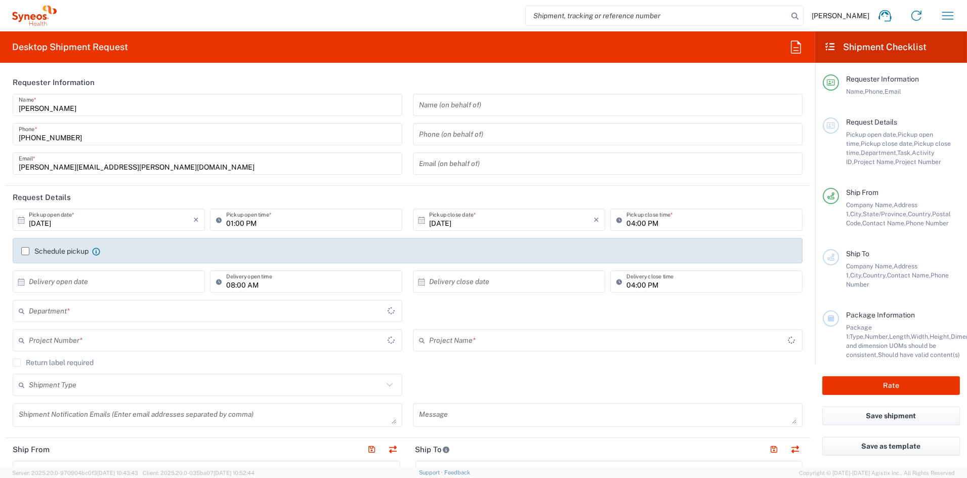 The height and width of the screenshot is (478, 967). I want to click on span: Should have valid content(s), so click(919, 354).